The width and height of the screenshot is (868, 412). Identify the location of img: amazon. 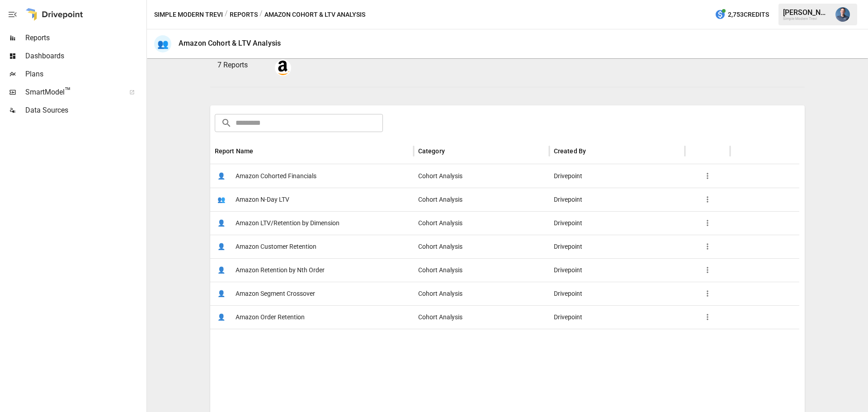
(283, 68).